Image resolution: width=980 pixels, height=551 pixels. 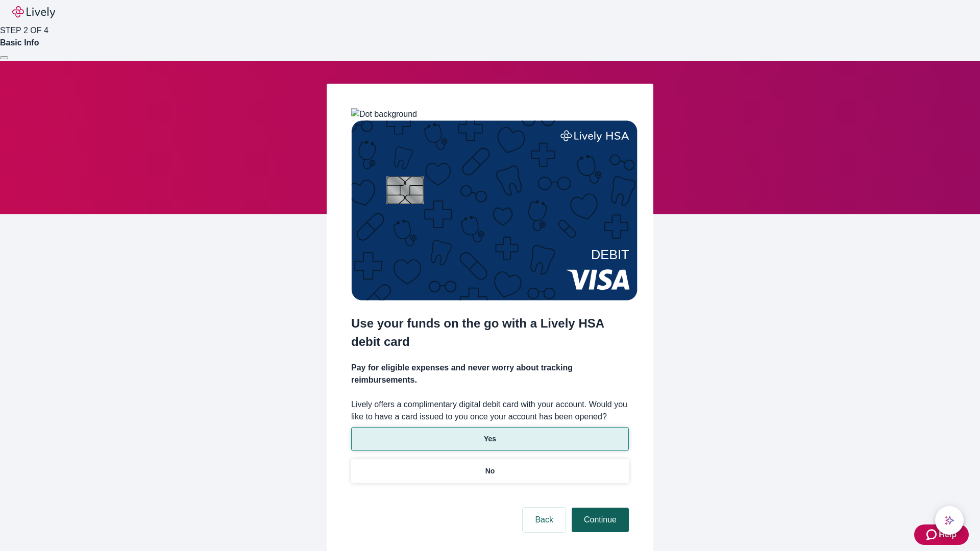 What do you see at coordinates (544, 520) in the screenshot?
I see `button: Back` at bounding box center [544, 520].